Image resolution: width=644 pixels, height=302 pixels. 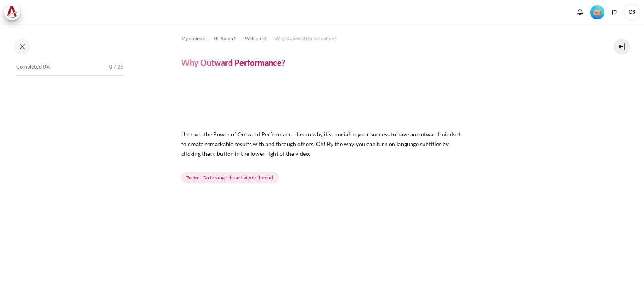 I want to click on span: Go through the activity to the end, so click(x=238, y=177).